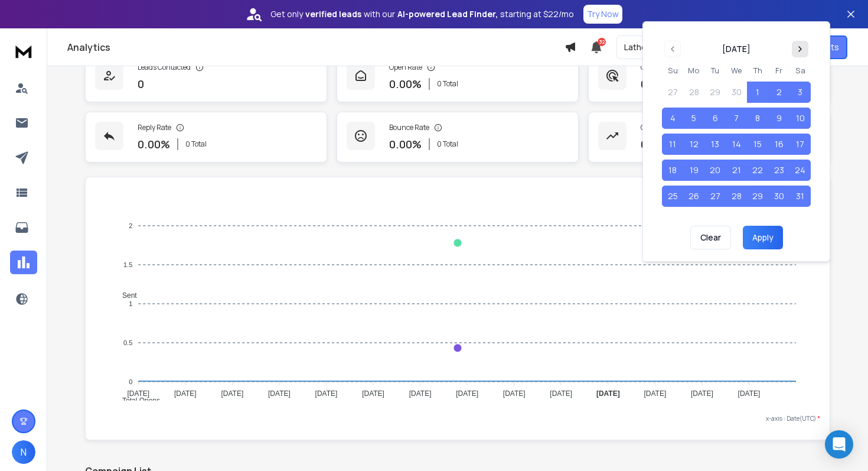 Image resolution: width=868 pixels, height=471 pixels. What do you see at coordinates (673, 145) in the screenshot?
I see `button: 11` at bounding box center [673, 145].